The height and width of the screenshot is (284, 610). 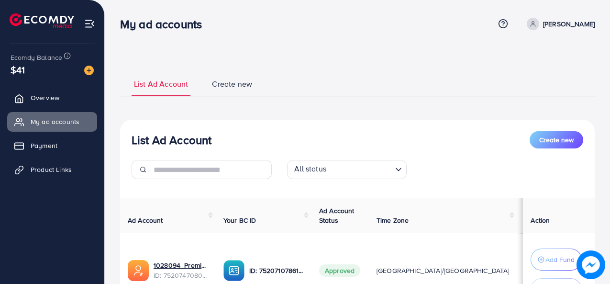 I want to click on span: All status, so click(x=310, y=169).